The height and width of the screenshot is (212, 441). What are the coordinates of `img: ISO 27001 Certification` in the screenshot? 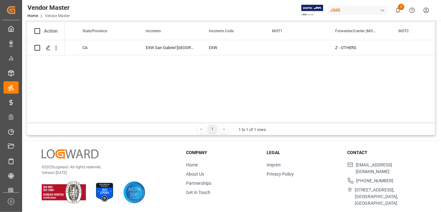 It's located at (105, 192).